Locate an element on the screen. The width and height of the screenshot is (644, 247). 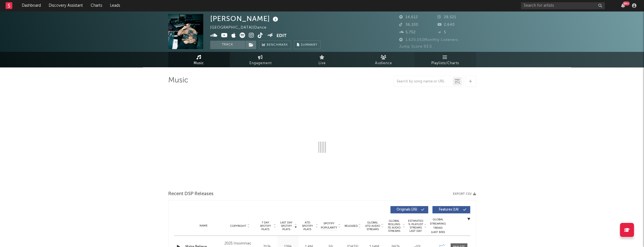
button: Features(14) is located at coordinates (452, 209).